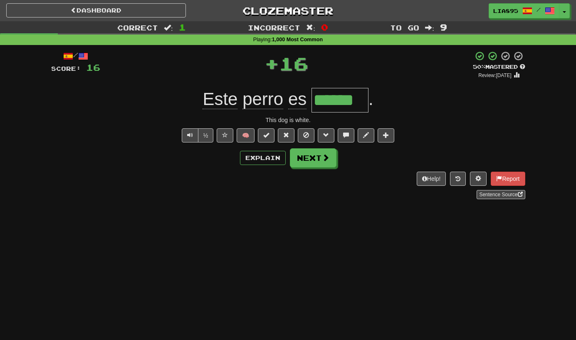  I want to click on strong: 1,000 Most Common, so click(298, 40).